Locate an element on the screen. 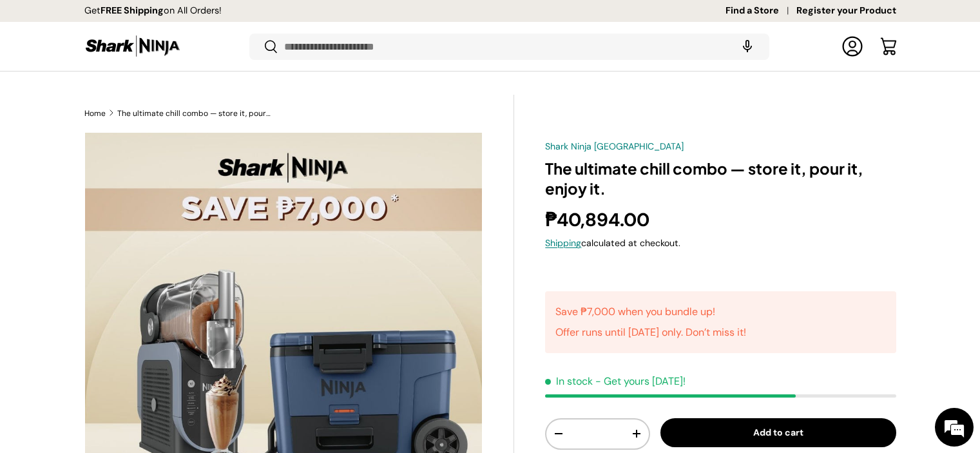 The image size is (980, 453). strong: ₱40,894.00 is located at coordinates (599, 220).